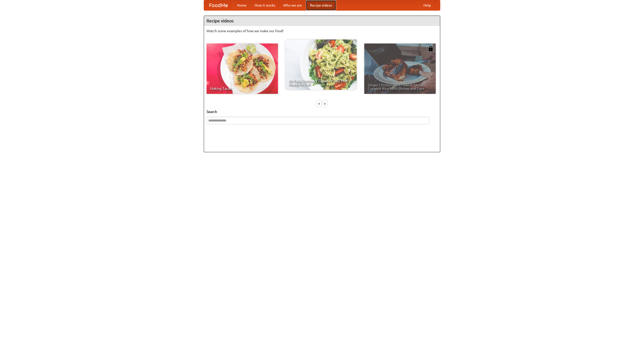 The height and width of the screenshot is (356, 644). What do you see at coordinates (242, 69) in the screenshot?
I see `a: Making Tacos` at bounding box center [242, 69].